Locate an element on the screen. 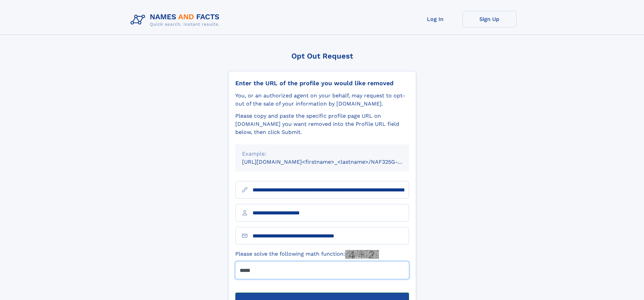 Image resolution: width=644 pixels, height=300 pixels. label: Please solve the following math function: is located at coordinates (307, 254).